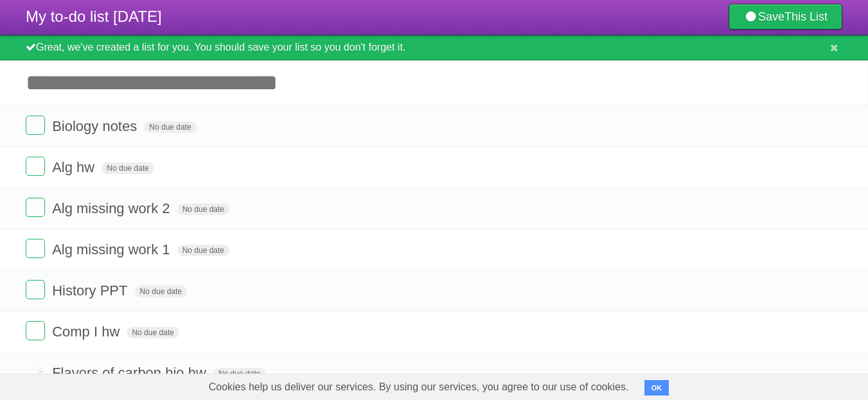 This screenshot has height=400, width=868. Describe the element at coordinates (75, 167) in the screenshot. I see `span: Alg hw` at that location.